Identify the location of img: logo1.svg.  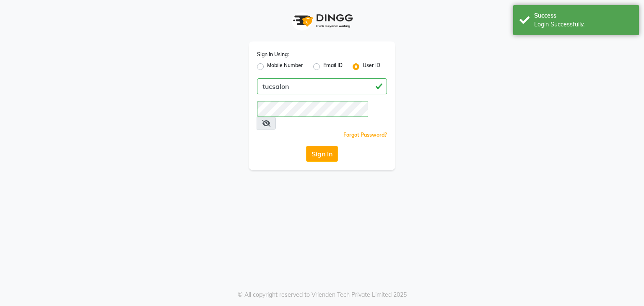
(322, 20).